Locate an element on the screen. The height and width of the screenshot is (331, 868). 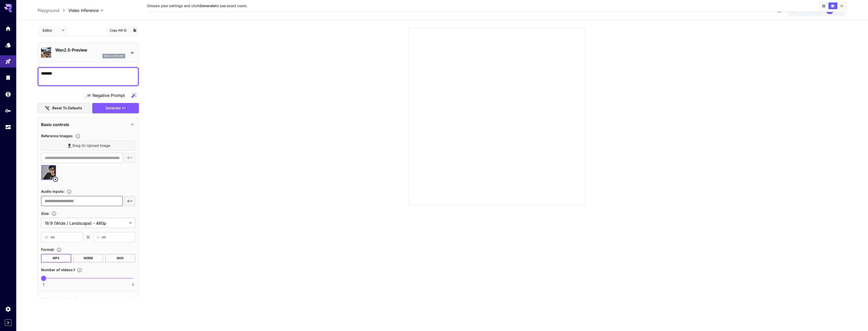
span: W is located at coordinates (46, 237).